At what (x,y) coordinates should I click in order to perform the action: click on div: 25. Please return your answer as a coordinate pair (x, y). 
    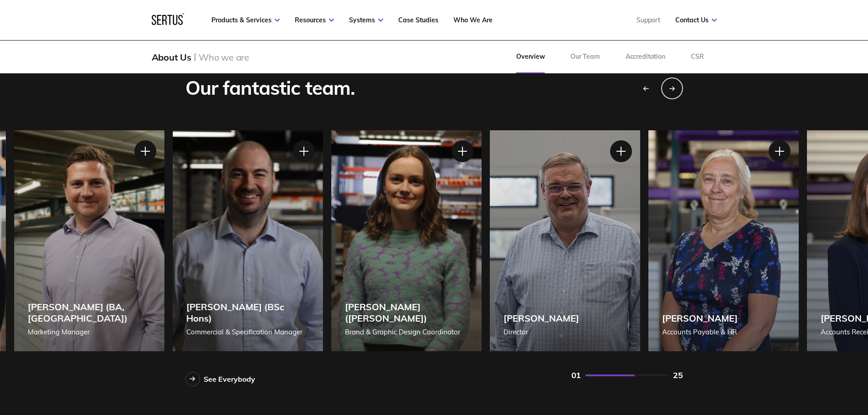
    Looking at the image, I should click on (678, 375).